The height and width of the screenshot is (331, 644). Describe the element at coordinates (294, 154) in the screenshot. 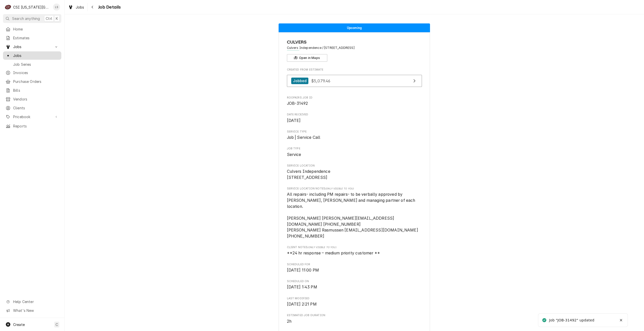

I see `span: Service` at that location.